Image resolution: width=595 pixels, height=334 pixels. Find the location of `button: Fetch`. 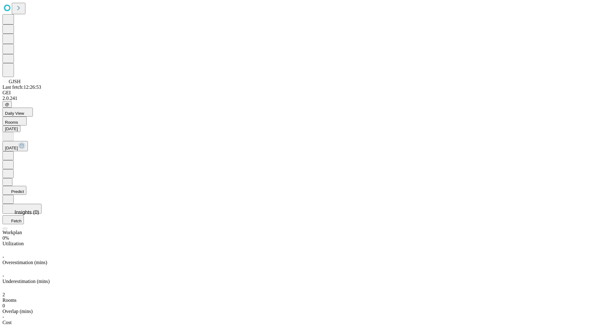

button: Fetch is located at coordinates (13, 220).